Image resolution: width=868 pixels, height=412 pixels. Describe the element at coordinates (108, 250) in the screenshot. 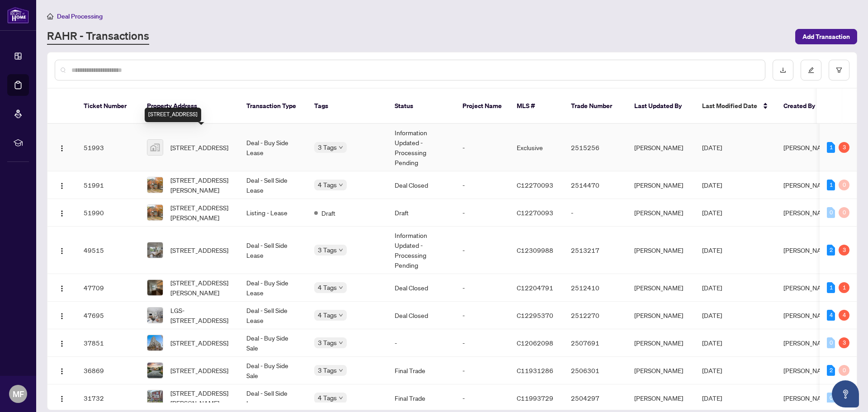

I see `td: 49515` at that location.